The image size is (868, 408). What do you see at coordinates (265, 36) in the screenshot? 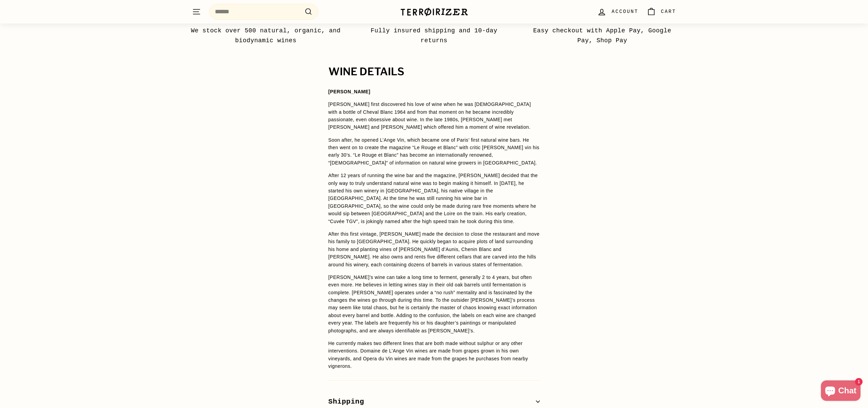
I see `p: We stock over 500 natural, organic, and biodynamic wines` at bounding box center [265, 36].